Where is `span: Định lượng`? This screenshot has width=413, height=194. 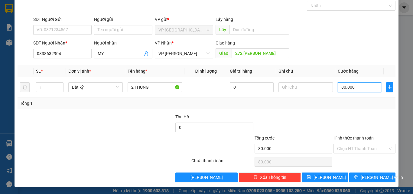 span: Định lượng is located at coordinates (205, 71).